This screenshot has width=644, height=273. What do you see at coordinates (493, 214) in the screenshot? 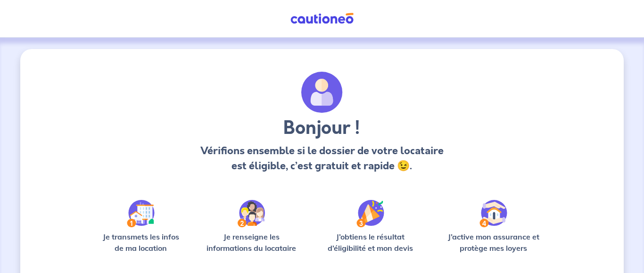
I see `img: /static/bfff1cf634d835d9112899e6a3df1a5d/Step-4.svg` at bounding box center [493, 214].